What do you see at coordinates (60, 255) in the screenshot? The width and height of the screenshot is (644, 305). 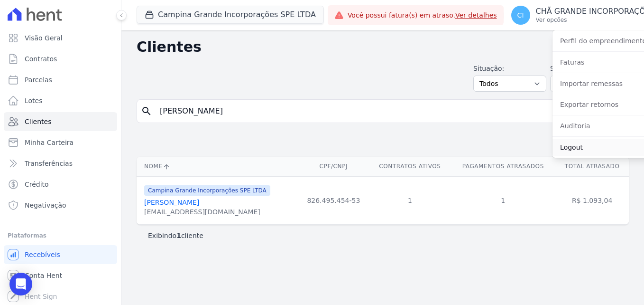 I see `a: Recebíveis` at bounding box center [60, 255].